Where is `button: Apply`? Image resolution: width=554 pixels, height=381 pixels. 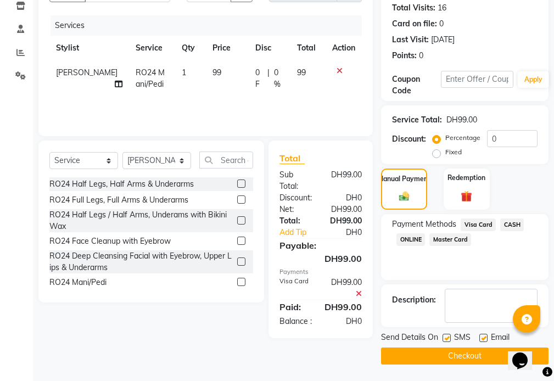
button: Apply is located at coordinates (534, 80).